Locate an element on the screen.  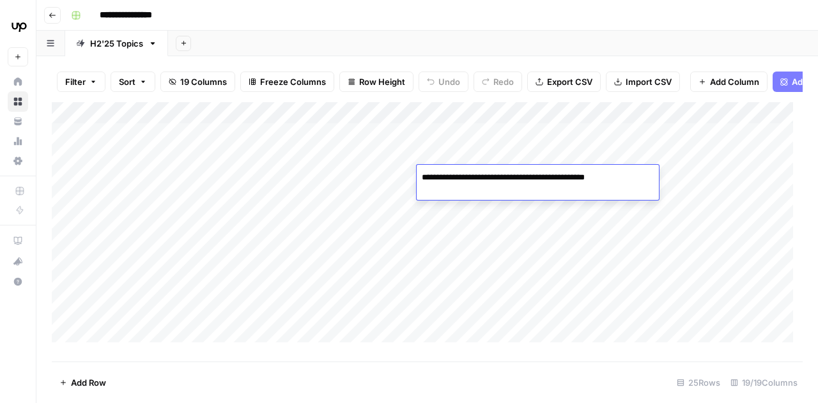
button: What's new? is located at coordinates (18, 261).